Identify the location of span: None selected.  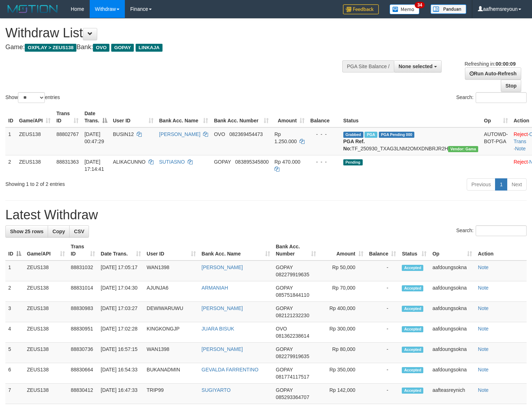
(415, 66).